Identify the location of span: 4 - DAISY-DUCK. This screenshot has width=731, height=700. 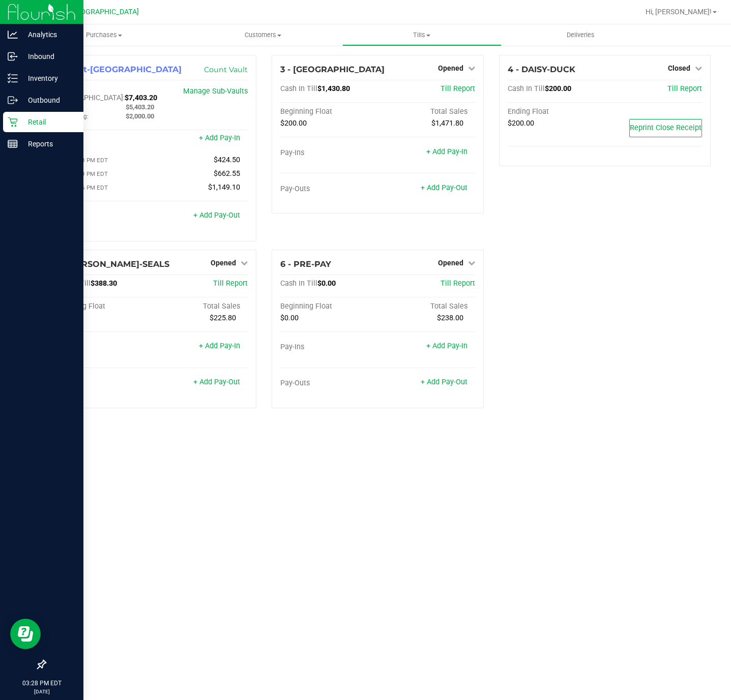
(541, 69).